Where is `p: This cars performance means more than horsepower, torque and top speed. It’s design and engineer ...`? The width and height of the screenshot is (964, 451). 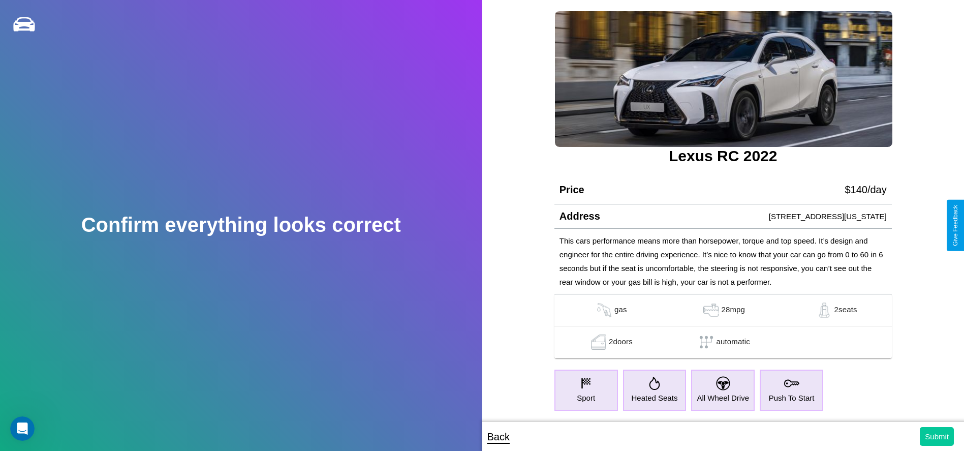
p: This cars performance means more than horsepower, torque and top speed. It’s design and engineer ... is located at coordinates (723, 261).